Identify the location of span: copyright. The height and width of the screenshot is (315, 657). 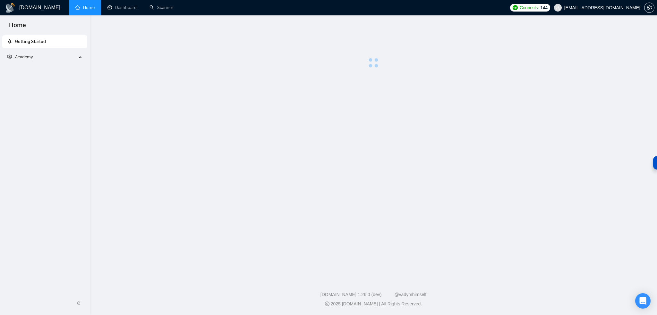
(327, 304).